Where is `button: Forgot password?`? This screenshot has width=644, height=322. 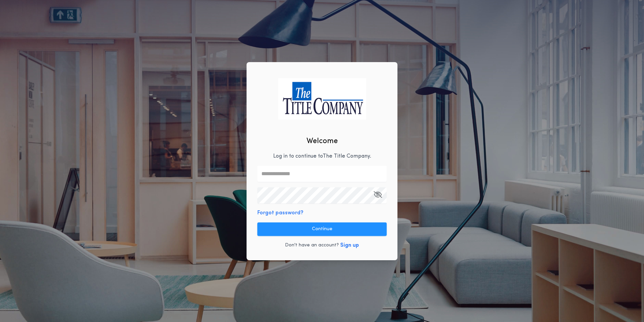 button: Forgot password? is located at coordinates (281, 213).